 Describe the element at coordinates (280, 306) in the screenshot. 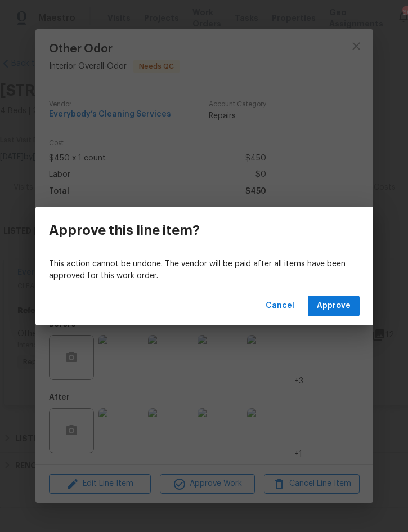

I see `span: Cancel` at that location.